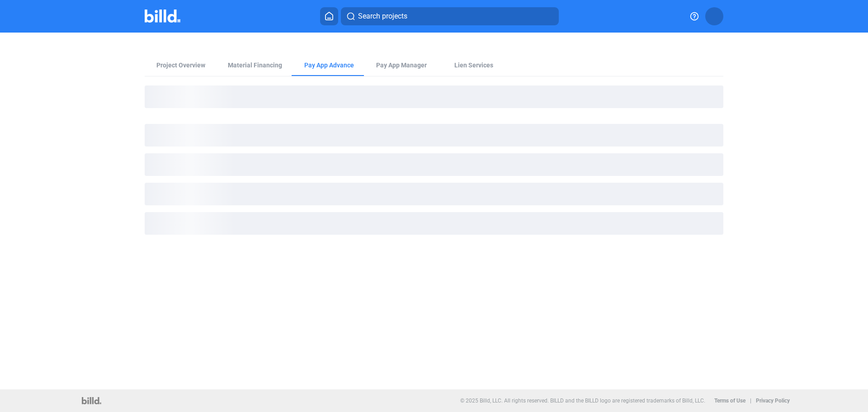 The height and width of the screenshot is (412, 868). What do you see at coordinates (450, 17) in the screenshot?
I see `button: Search projects` at bounding box center [450, 17].